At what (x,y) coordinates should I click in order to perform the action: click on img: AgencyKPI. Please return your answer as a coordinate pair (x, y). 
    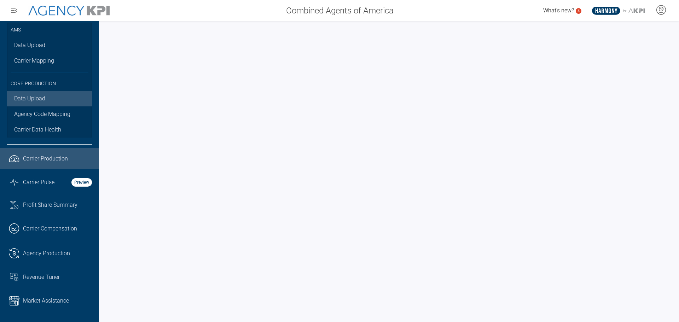
    Looking at the image, I should click on (69, 11).